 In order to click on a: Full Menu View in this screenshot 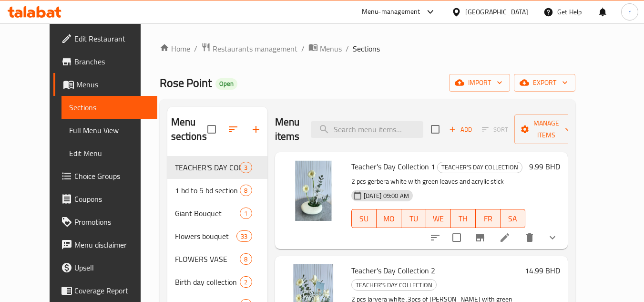, I will do `click(109, 130)`.